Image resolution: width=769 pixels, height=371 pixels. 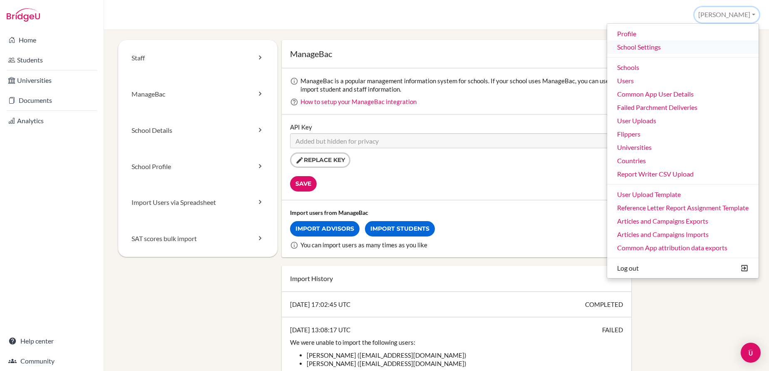 What do you see at coordinates (683, 161) in the screenshot?
I see `a: Countries` at bounding box center [683, 161].